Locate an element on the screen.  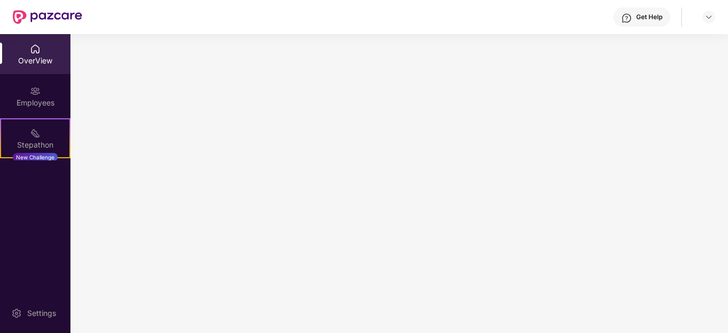
div: Stepathon is located at coordinates (35, 145).